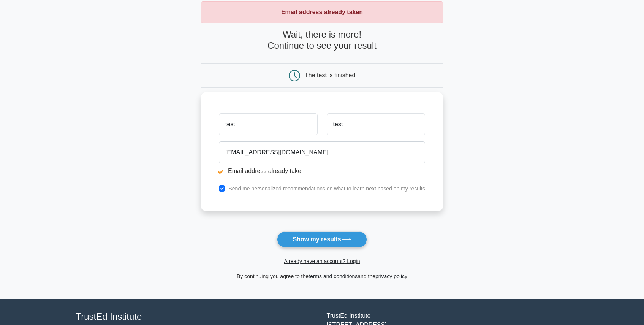  What do you see at coordinates (322, 171) in the screenshot?
I see `li: Email address already taken` at bounding box center [322, 171].